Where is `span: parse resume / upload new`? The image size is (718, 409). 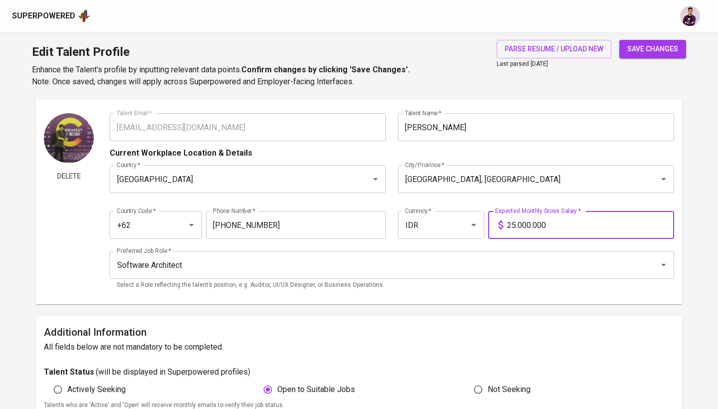
span: parse resume / upload new is located at coordinates (554, 49).